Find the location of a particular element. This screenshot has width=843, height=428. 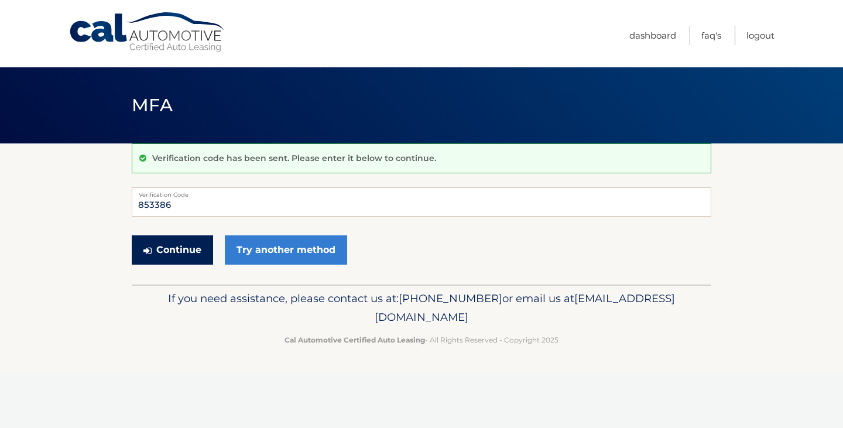

p: Verification code has been sent. Please enter it below to continue. is located at coordinates (294, 158).